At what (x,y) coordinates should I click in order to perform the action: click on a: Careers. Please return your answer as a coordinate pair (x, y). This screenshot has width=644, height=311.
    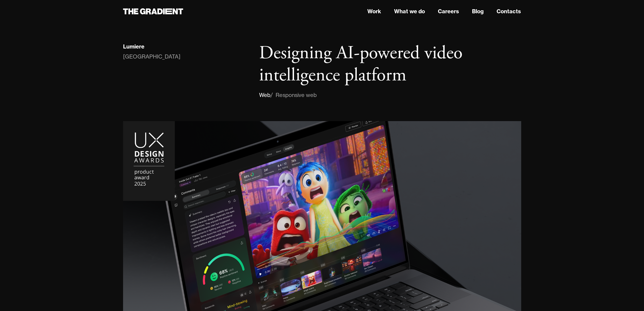
    Looking at the image, I should click on (449, 11).